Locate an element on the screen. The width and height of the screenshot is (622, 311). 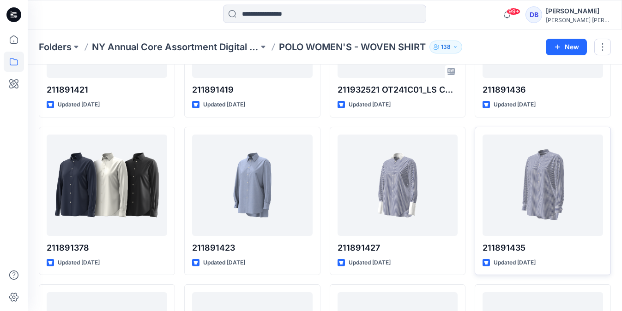
p: 211891427 is located at coordinates (397, 248).